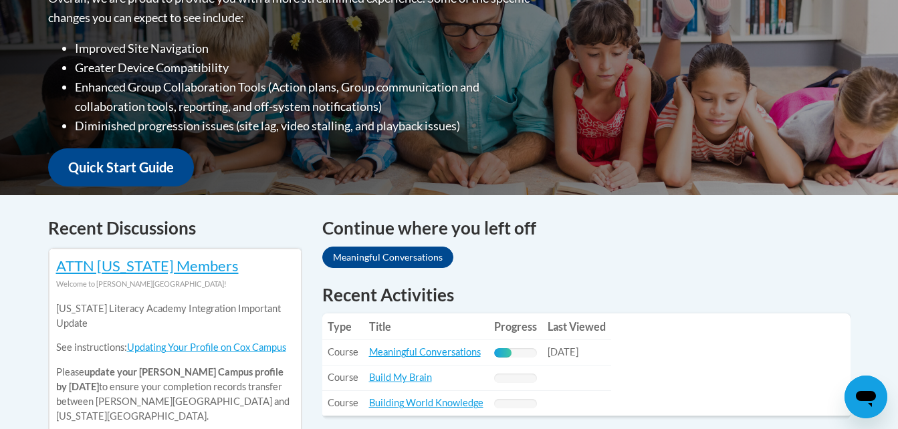  Describe the element at coordinates (400, 377) in the screenshot. I see `a: Build My Brain` at that location.